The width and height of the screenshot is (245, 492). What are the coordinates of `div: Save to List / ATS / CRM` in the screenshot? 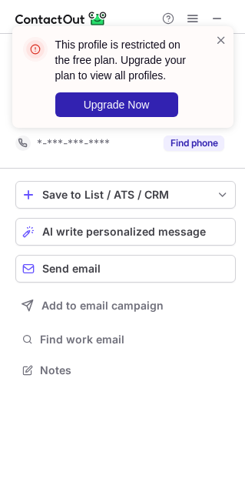 It's located at (125, 195).